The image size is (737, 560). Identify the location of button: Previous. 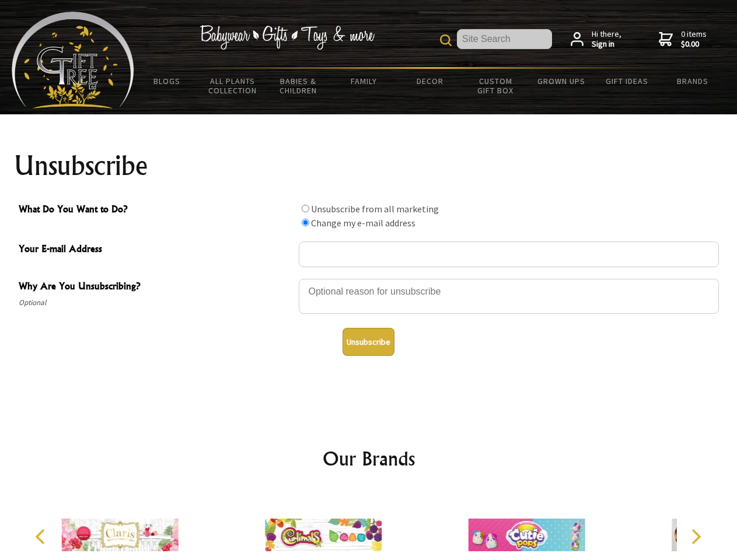
(42, 537).